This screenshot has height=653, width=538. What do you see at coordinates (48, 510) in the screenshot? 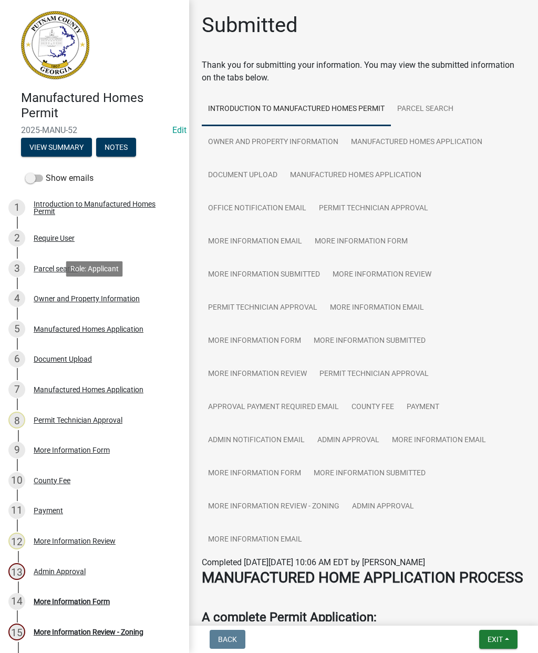
I see `div: Payment` at bounding box center [48, 510].